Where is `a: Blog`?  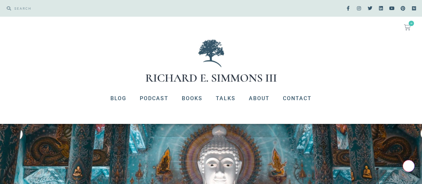 a: Blog is located at coordinates (118, 98).